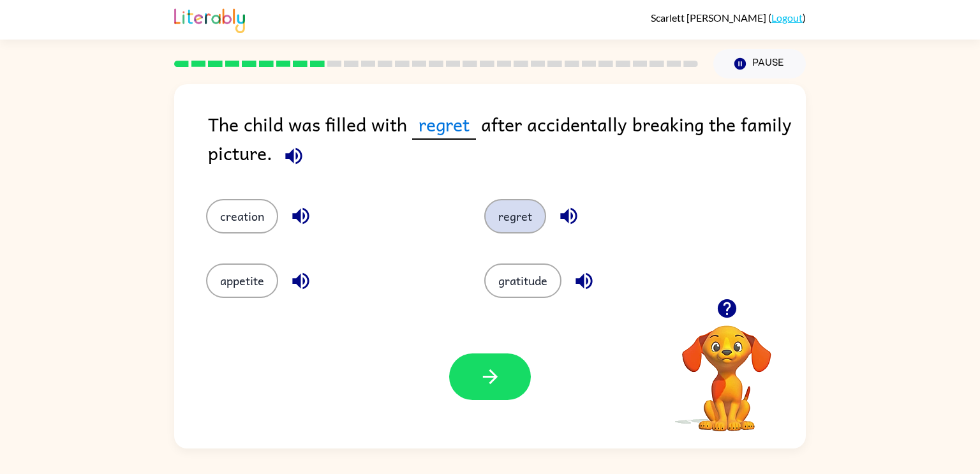 Image resolution: width=980 pixels, height=474 pixels. What do you see at coordinates (209, 19) in the screenshot?
I see `img: Literably` at bounding box center [209, 19].